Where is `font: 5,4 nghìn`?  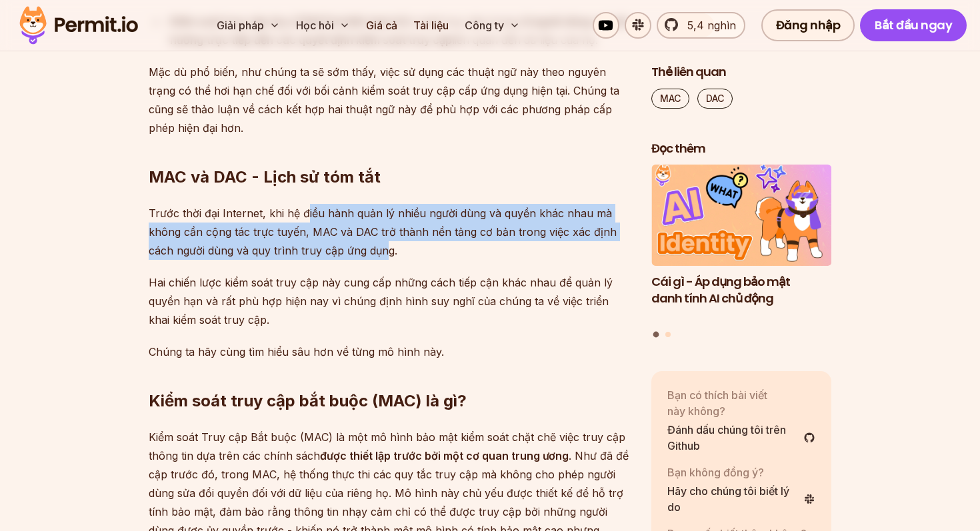 font: 5,4 nghìn is located at coordinates (711, 25).